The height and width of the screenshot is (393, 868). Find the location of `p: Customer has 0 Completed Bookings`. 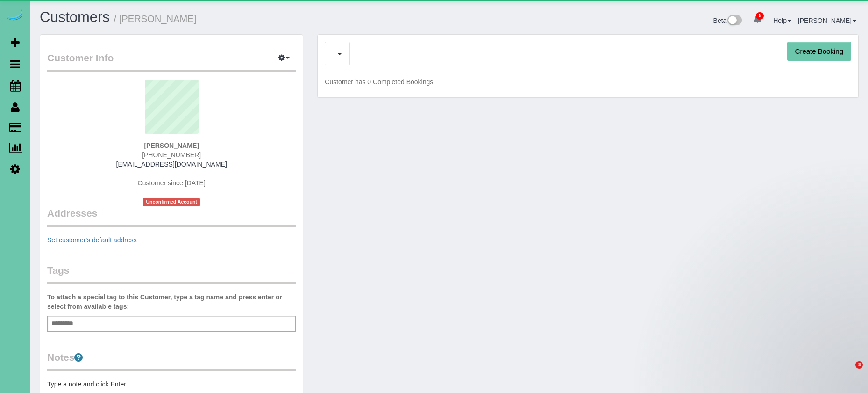

p: Customer has 0 Completed Bookings is located at coordinates (588, 82).